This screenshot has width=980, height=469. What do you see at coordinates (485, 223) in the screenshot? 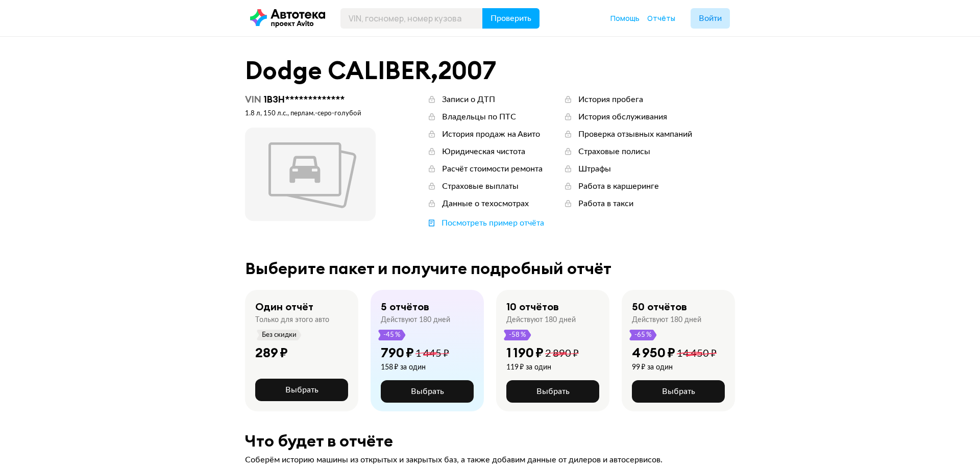
I see `a: Посмотреть пример отчёта` at bounding box center [485, 223].